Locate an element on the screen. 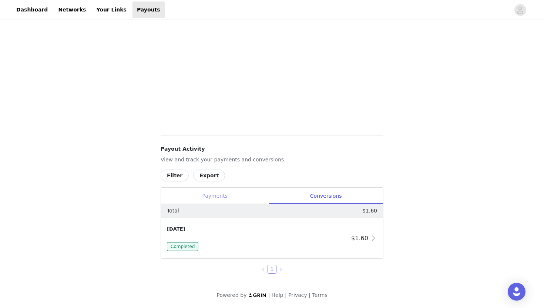 This screenshot has width=544, height=308. div: Conversions is located at coordinates (325, 196).